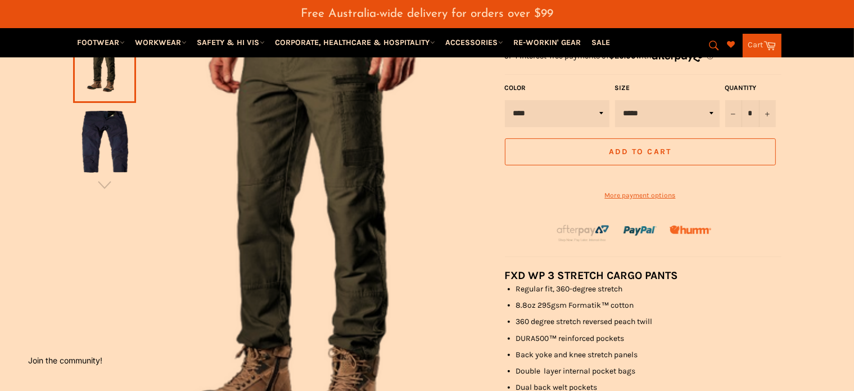 Image resolution: width=854 pixels, height=391 pixels. I want to click on a: Cart, so click(762, 46).